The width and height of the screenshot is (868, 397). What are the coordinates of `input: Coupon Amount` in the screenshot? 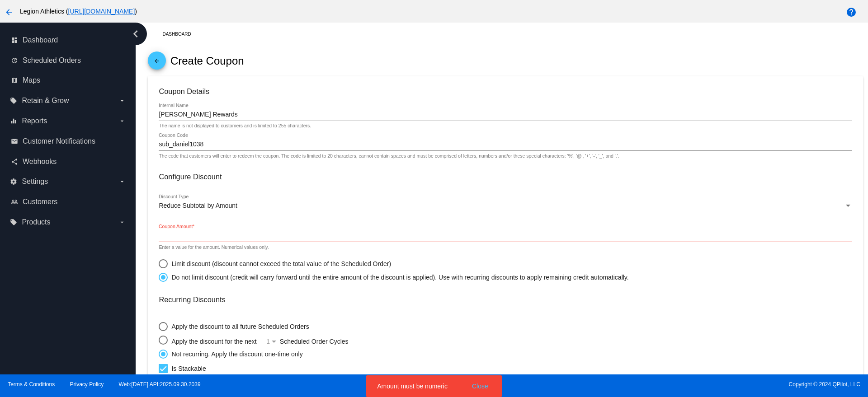 It's located at (505, 236).